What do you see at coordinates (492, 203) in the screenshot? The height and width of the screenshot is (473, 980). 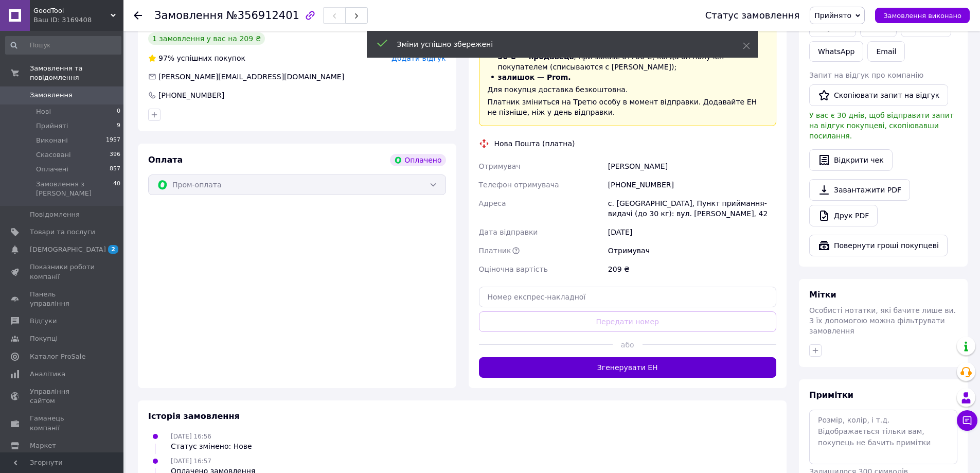 I see `span: Адреса` at bounding box center [492, 203].